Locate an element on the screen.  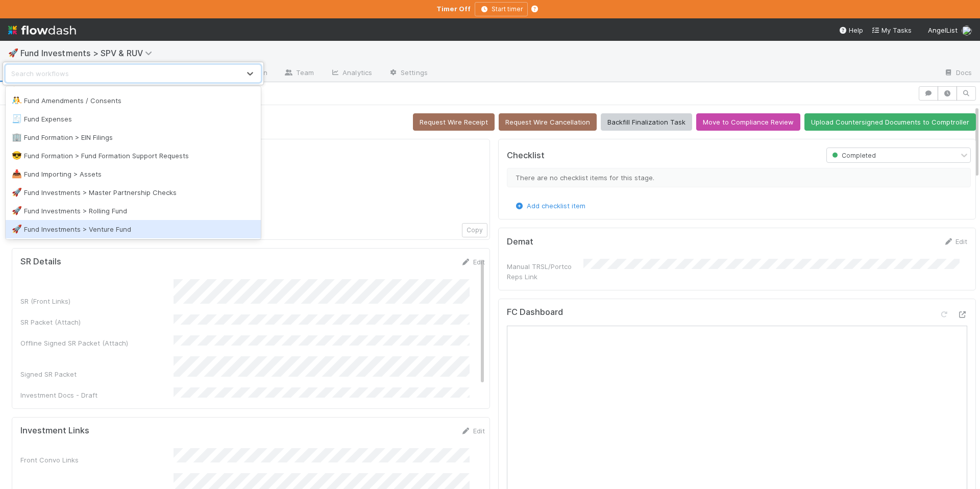
div: Fund Investments > Rolling Fund is located at coordinates (133, 211).